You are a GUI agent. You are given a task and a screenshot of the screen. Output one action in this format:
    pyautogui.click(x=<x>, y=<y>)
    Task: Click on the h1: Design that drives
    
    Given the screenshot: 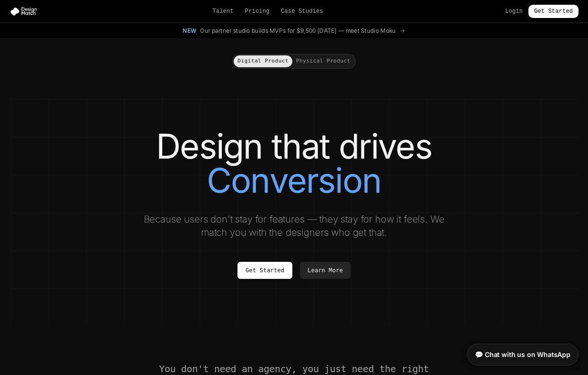 What is the action you would take?
    pyautogui.click(x=294, y=163)
    